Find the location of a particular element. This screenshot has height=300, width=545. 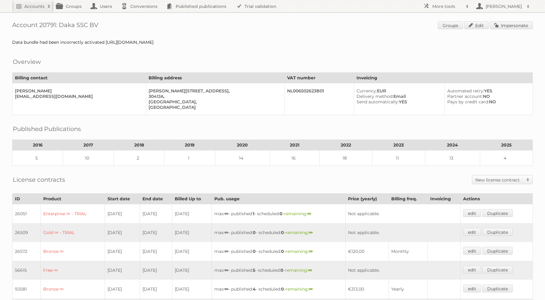

td: 2 is located at coordinates (139, 158).